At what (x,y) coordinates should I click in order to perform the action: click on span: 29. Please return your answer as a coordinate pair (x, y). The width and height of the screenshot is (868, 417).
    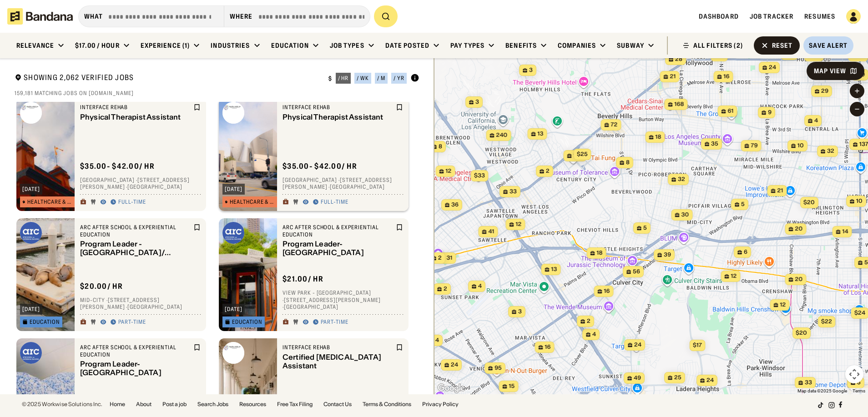
    Looking at the image, I should click on (824, 91).